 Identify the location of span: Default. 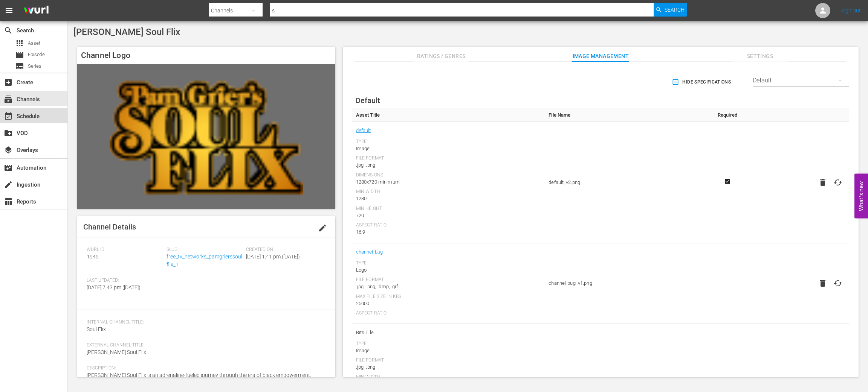
(368, 100).